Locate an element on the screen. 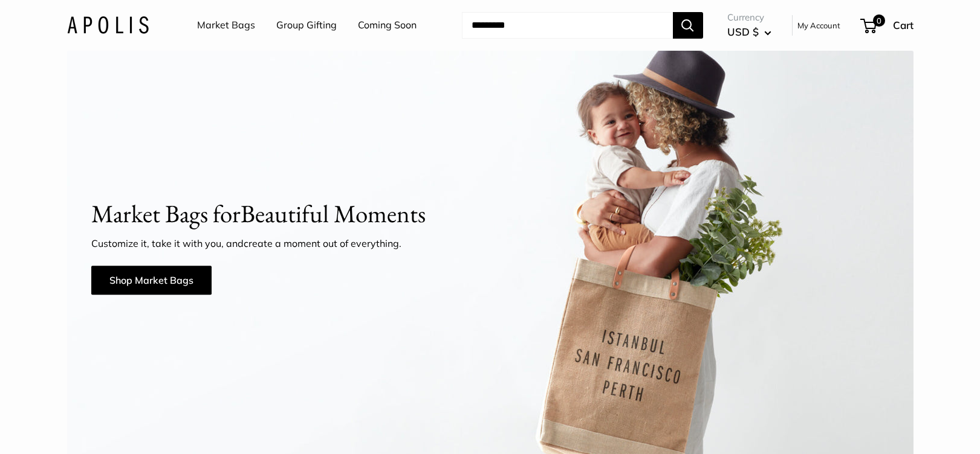  a: Market Bags is located at coordinates (226, 25).